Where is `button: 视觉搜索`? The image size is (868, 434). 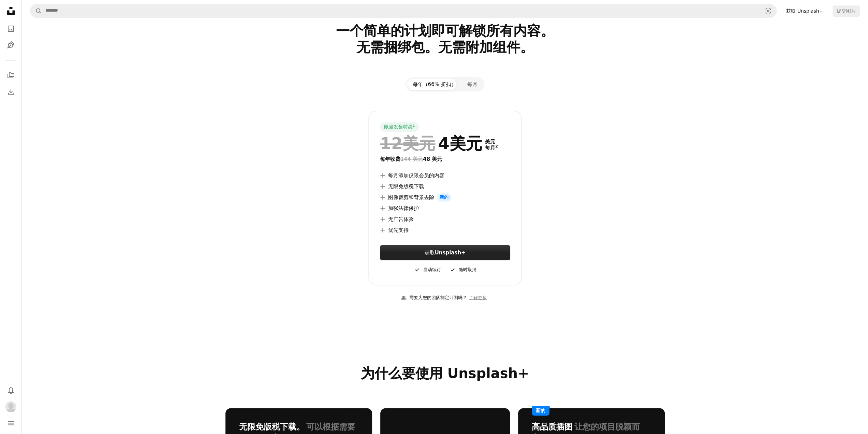
button: 视觉搜索 is located at coordinates (768, 11).